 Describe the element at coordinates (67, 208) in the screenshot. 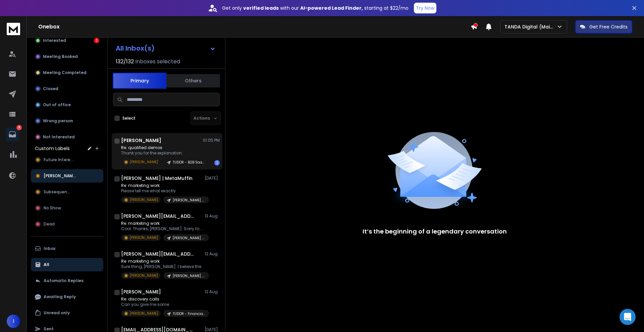

I see `button: No Show` at that location.